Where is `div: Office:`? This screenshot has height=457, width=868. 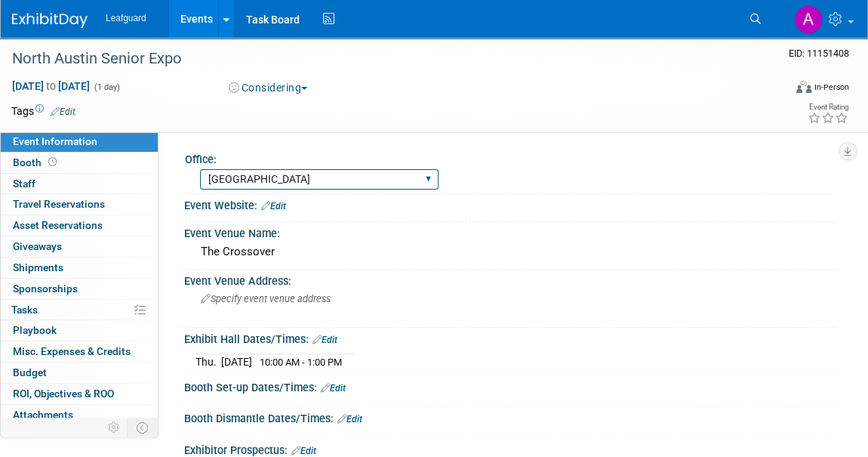
div: Office: is located at coordinates (508, 157).